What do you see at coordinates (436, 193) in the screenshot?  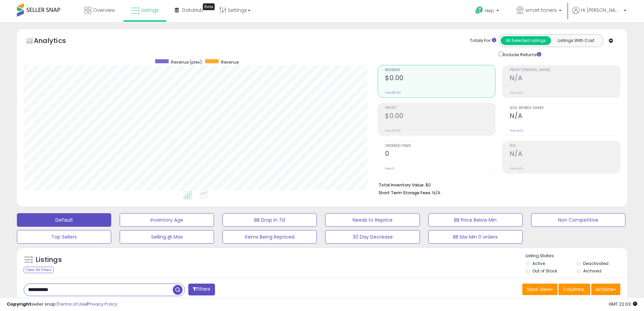 I see `span: N/A` at bounding box center [436, 193].